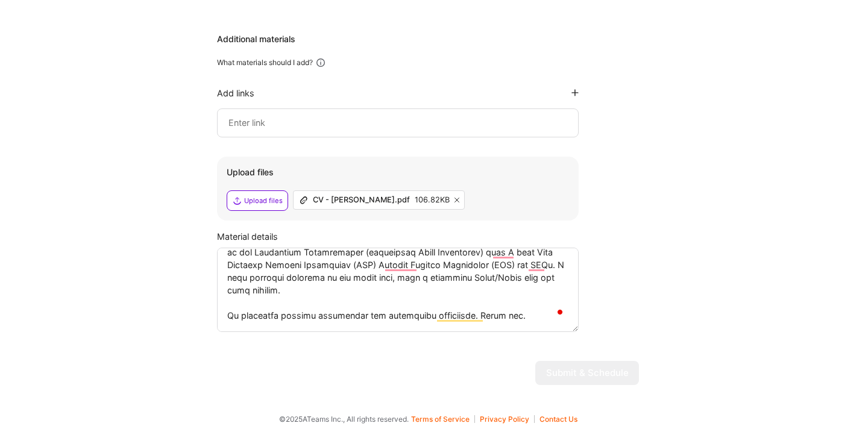  Describe the element at coordinates (237, 201) in the screenshot. I see `i: icon Upload2` at that location.